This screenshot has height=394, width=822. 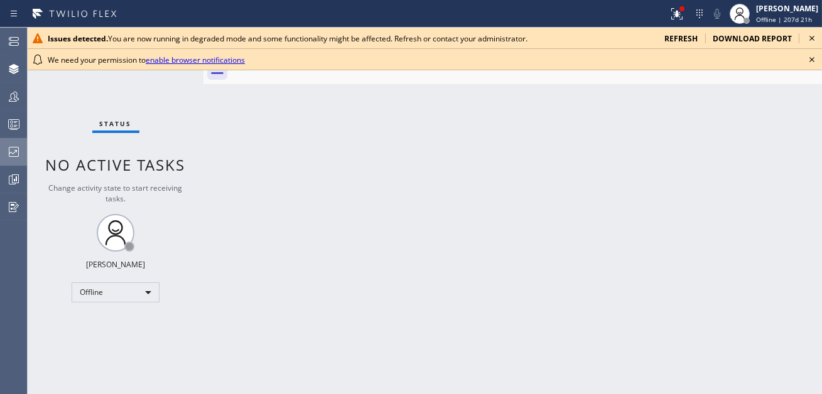 I want to click on span: refresh, so click(x=681, y=38).